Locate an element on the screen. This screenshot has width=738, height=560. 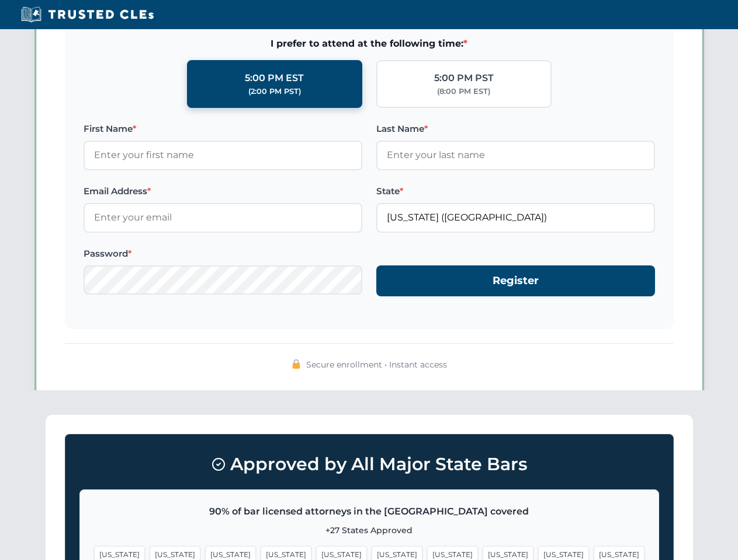
img: Trusted CLEs is located at coordinates (87, 15).